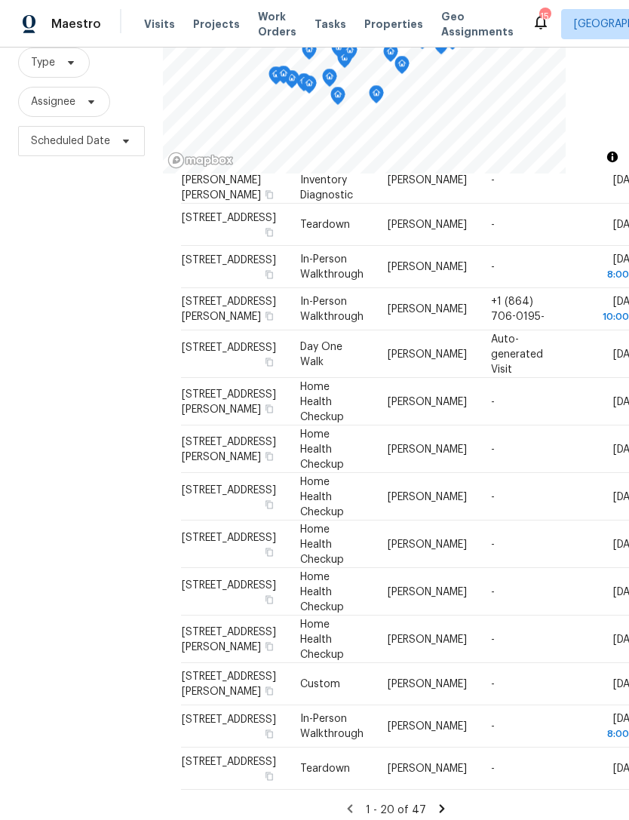 Image resolution: width=629 pixels, height=820 pixels. I want to click on span: Custom, so click(320, 685).